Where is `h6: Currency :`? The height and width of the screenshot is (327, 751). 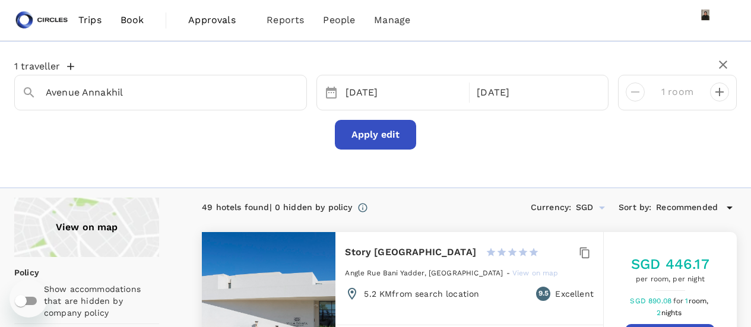 h6: Currency : is located at coordinates (551, 208).